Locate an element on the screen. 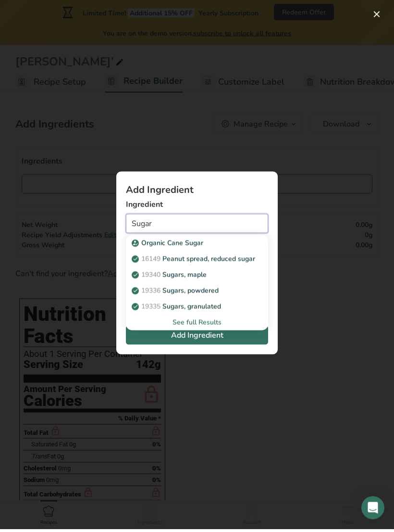  p: Organic Cane Sugar is located at coordinates (168, 246).